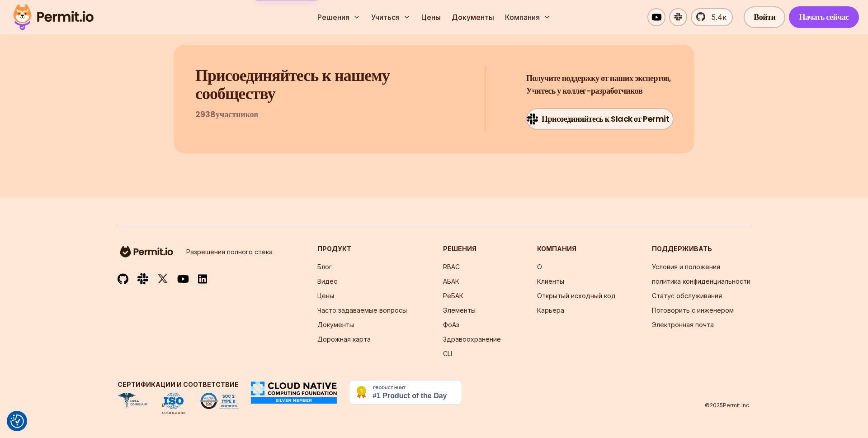 Image resolution: width=868 pixels, height=438 pixels. I want to click on img: Логотип разрешения, so click(53, 17).